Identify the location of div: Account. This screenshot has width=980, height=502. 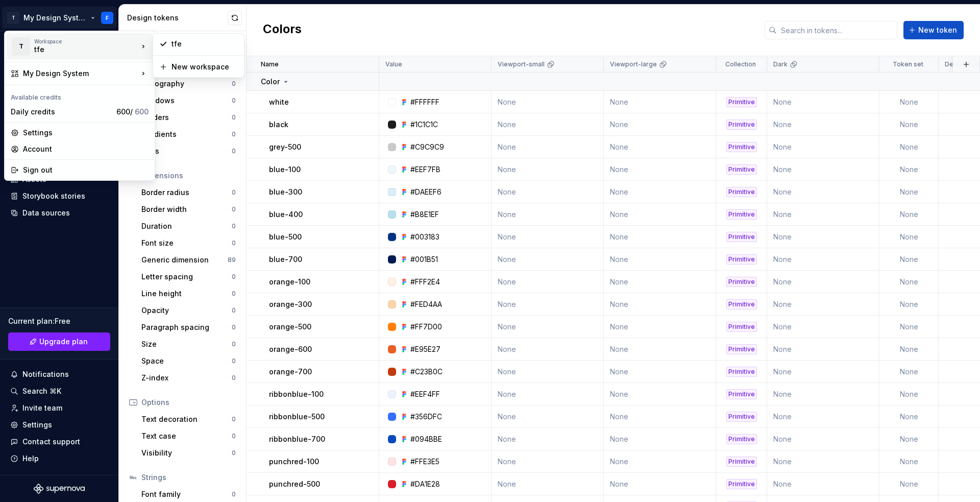
(86, 149).